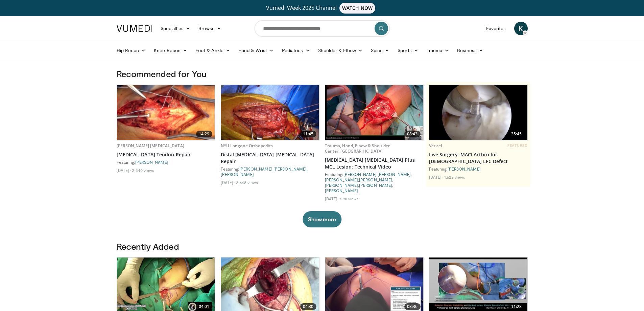  What do you see at coordinates (521, 29) in the screenshot?
I see `span: K` at bounding box center [521, 29].